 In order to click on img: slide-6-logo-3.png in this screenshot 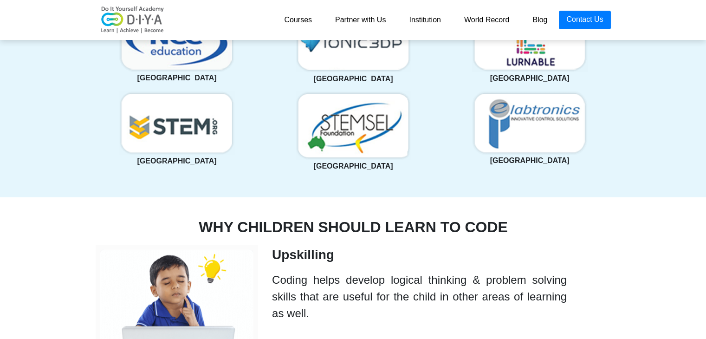, I will do `click(529, 40)`.